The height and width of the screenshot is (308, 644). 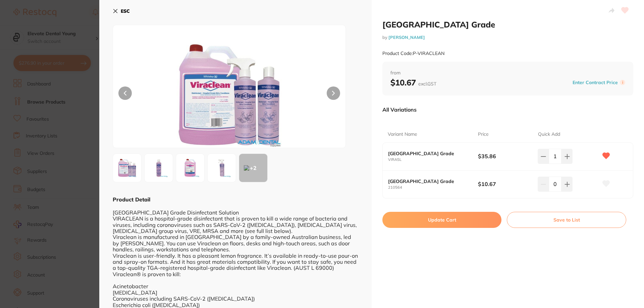 What do you see at coordinates (190, 168) in the screenshot?
I see `img: UkE1TC5KUEc` at bounding box center [190, 168].